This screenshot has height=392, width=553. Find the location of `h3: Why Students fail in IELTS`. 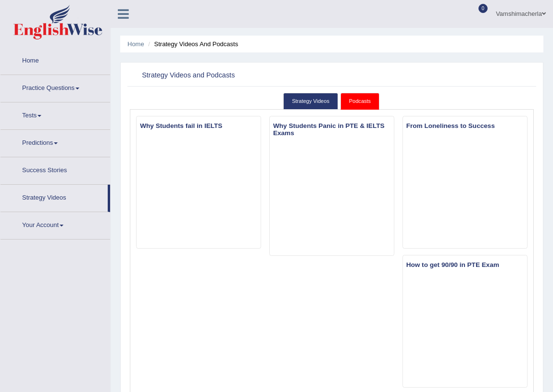

h3: Why Students fail in IELTS is located at coordinates (198, 126).